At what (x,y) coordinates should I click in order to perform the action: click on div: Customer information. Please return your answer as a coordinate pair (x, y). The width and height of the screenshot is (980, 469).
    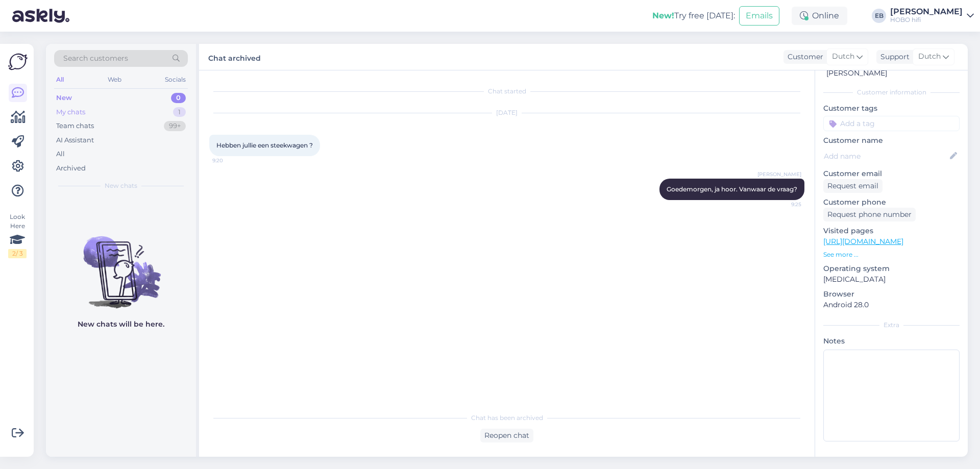
    Looking at the image, I should click on (891, 93).